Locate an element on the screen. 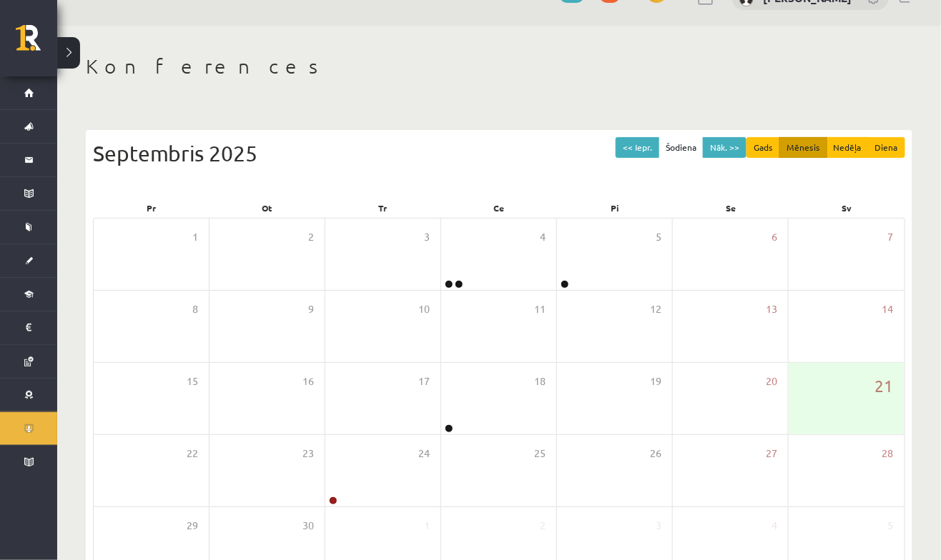 The image size is (941, 560). span: 30 is located at coordinates (308, 526).